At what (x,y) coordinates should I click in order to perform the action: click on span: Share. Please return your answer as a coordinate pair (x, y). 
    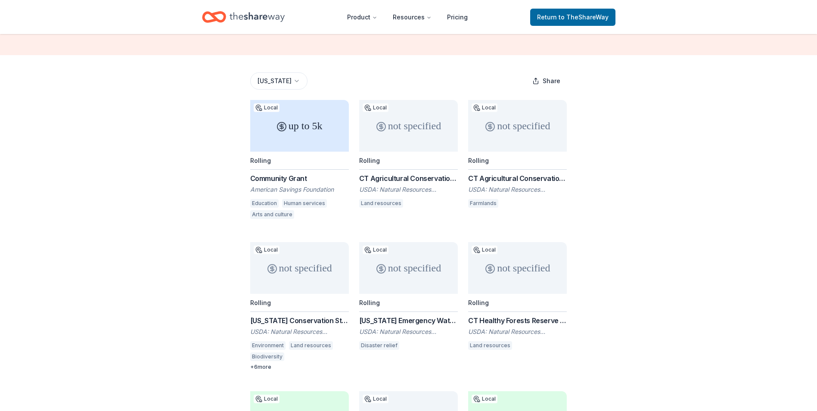
    Looking at the image, I should click on (551, 81).